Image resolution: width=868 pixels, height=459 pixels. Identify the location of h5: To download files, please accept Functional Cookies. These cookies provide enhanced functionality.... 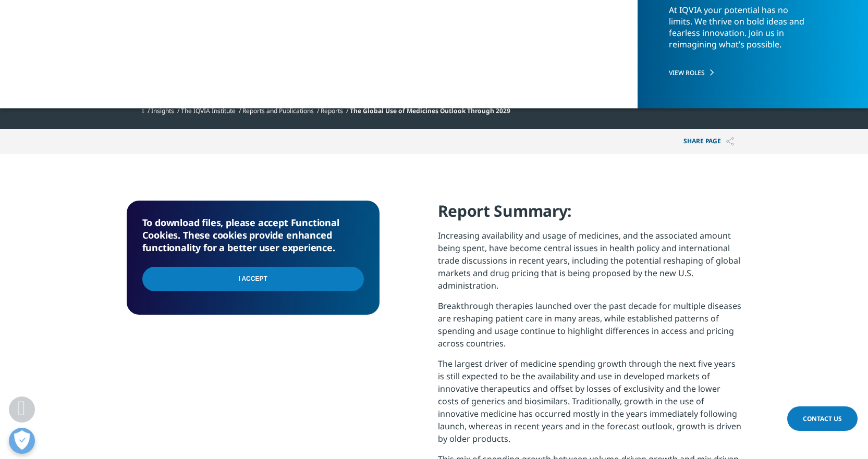
(253, 235).